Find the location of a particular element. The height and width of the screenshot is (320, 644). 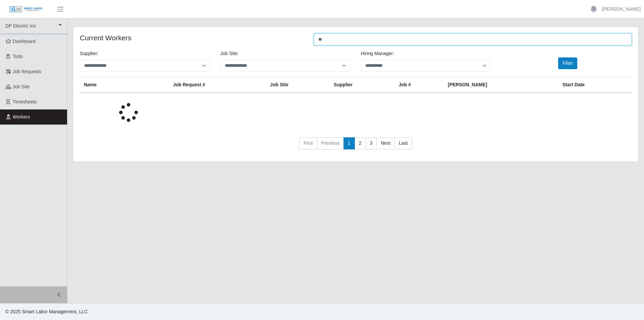

label: job site: is located at coordinates (230, 54).